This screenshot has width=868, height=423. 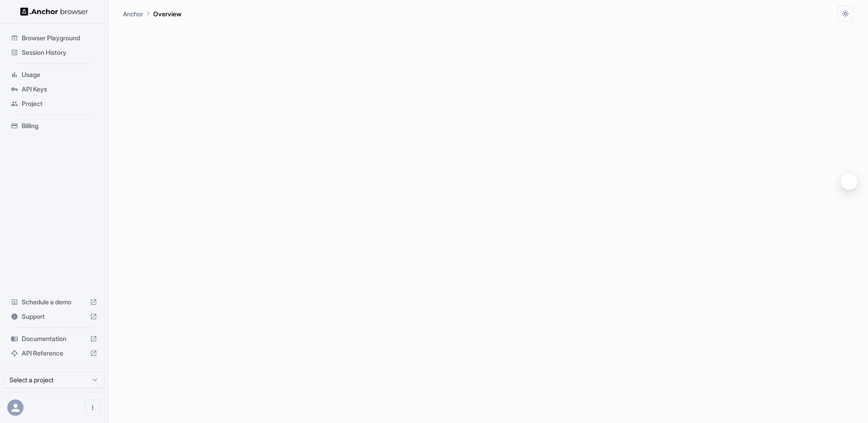 I want to click on div: Support, so click(x=54, y=317).